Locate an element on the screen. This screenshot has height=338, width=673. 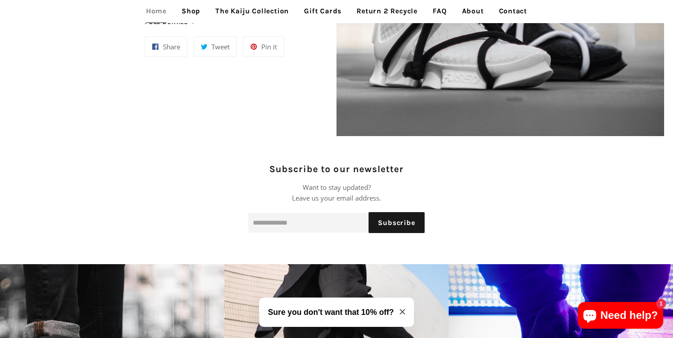
inbox-online-store-chat: Shopify online store chat is located at coordinates (621, 317).